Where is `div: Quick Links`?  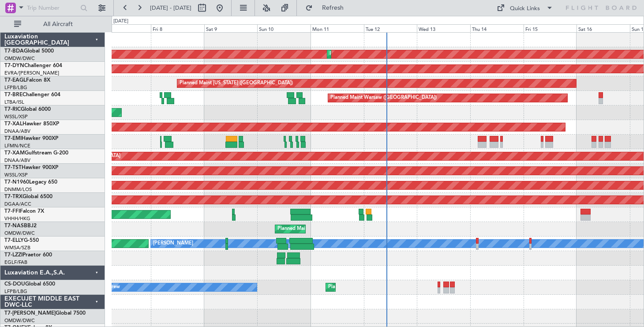
div: Quick Links is located at coordinates (525, 9).